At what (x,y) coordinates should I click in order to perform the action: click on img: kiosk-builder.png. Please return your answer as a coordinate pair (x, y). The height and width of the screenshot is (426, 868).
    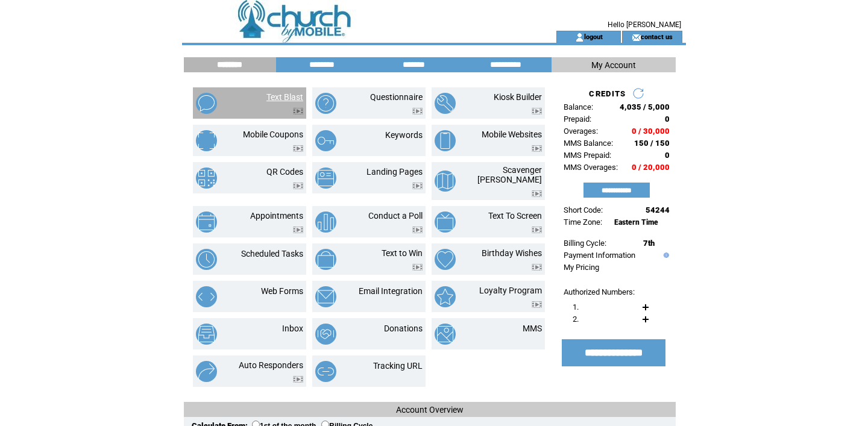
    Looking at the image, I should click on (445, 103).